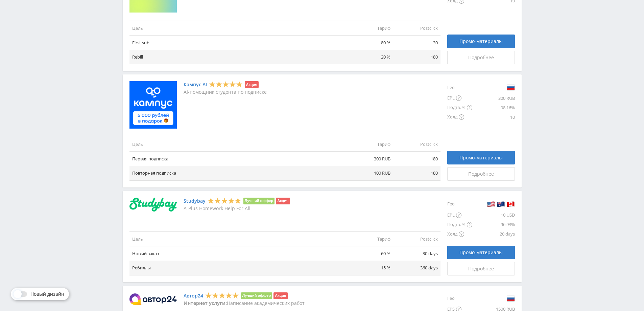 This screenshot has height=311, width=644. What do you see at coordinates (417, 268) in the screenshot?
I see `td: 360 days` at bounding box center [417, 268].